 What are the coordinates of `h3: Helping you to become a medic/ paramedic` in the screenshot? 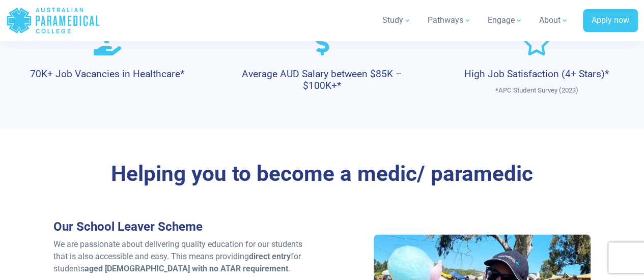 It's located at (322, 174).